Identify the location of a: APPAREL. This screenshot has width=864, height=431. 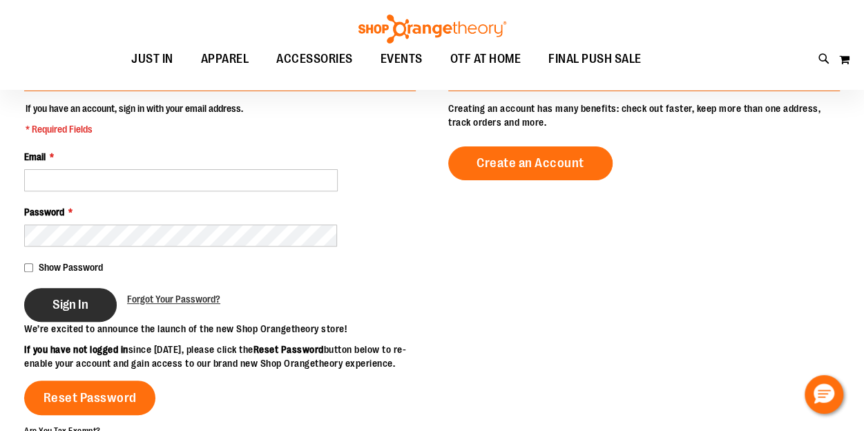
(225, 59).